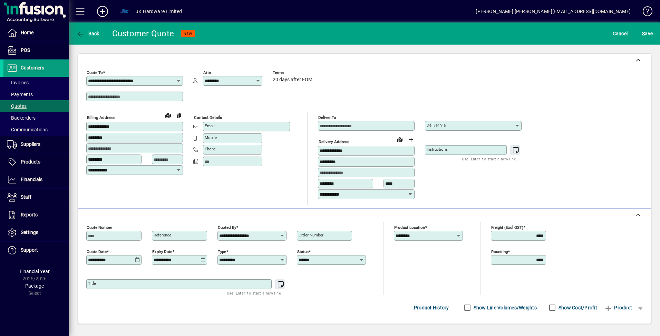  Describe the element at coordinates (410, 227) in the screenshot. I see `mat-label: Product location` at that location.